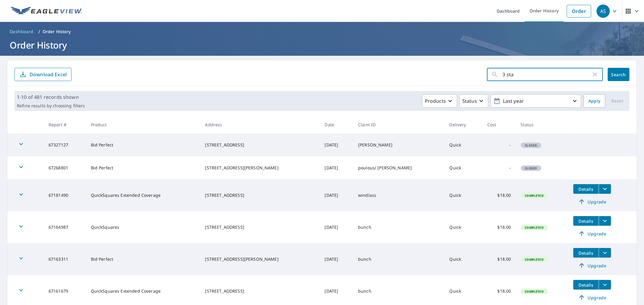 The width and height of the screenshot is (644, 305). Describe the element at coordinates (474, 101) in the screenshot. I see `button: Status` at that location.